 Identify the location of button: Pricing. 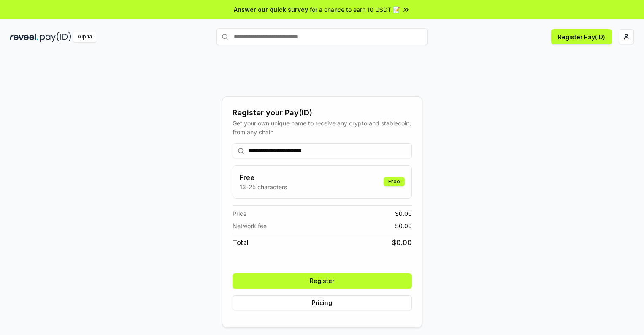
(322, 303).